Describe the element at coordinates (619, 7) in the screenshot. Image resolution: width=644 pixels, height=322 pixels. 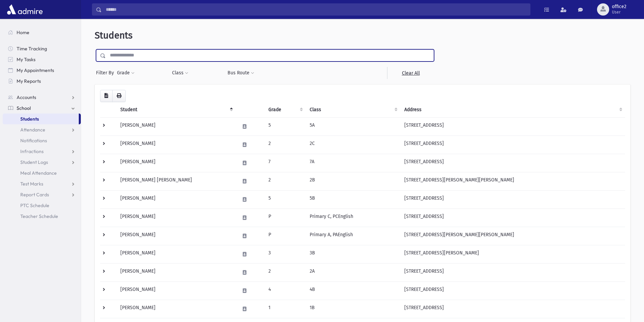
I see `span: office2` at that location.